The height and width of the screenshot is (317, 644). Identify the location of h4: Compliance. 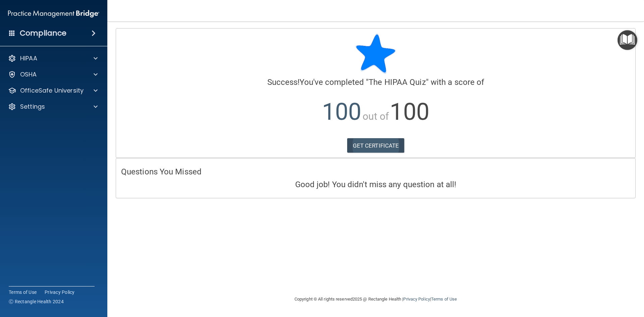
(43, 33).